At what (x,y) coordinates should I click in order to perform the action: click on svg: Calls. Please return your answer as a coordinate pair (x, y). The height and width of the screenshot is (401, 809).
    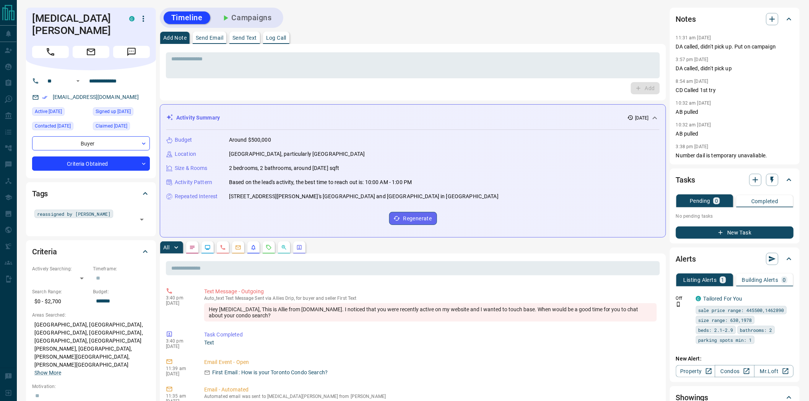
    Looking at the image, I should click on (223, 248).